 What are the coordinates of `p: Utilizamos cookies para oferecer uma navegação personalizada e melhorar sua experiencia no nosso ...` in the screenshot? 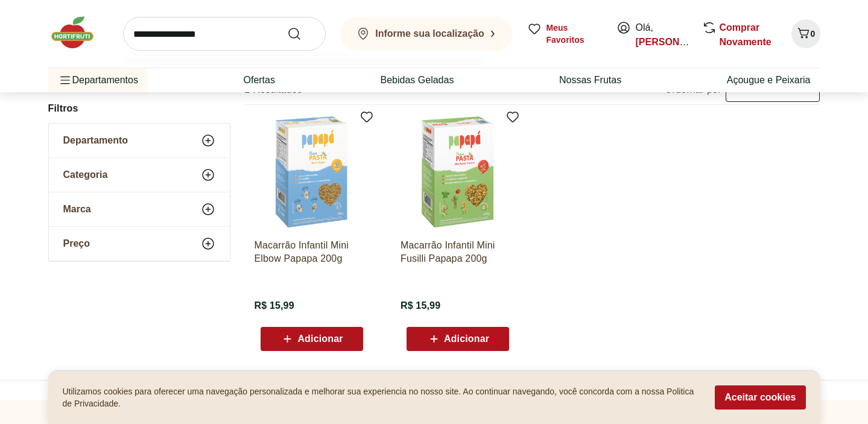 It's located at (382, 397).